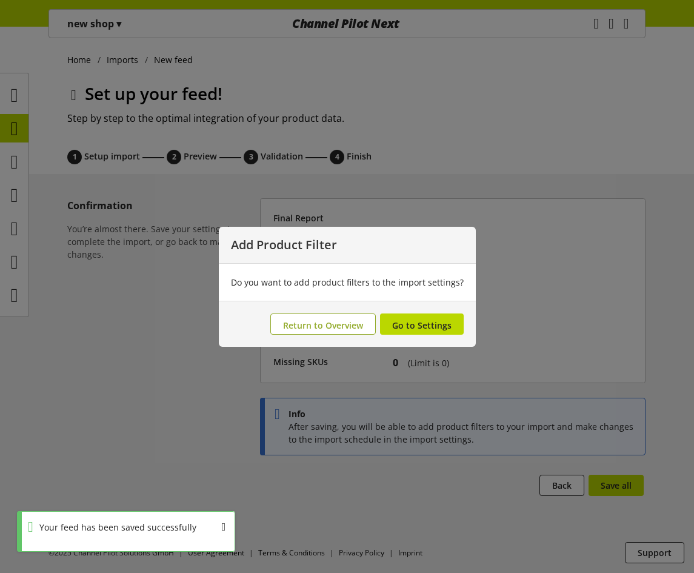 The image size is (694, 573). Describe the element at coordinates (347, 282) in the screenshot. I see `div: Do you want to add product filters to the import settings?` at that location.